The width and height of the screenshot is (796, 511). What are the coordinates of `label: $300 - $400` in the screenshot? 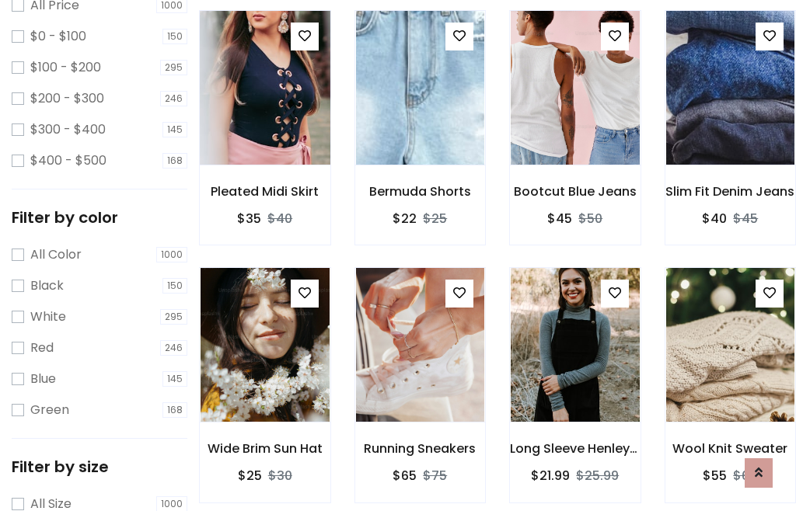 It's located at (68, 130).